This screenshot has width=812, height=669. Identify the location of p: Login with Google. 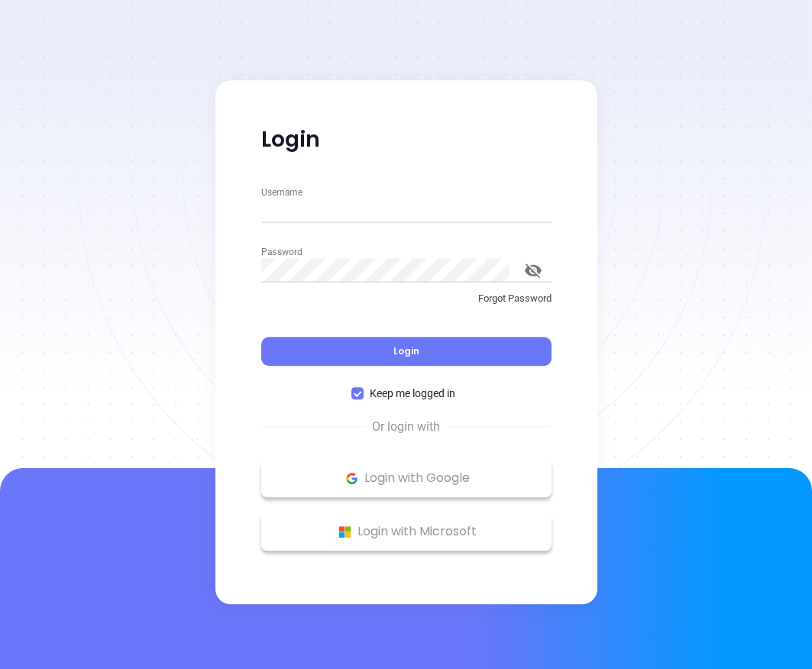
(406, 478).